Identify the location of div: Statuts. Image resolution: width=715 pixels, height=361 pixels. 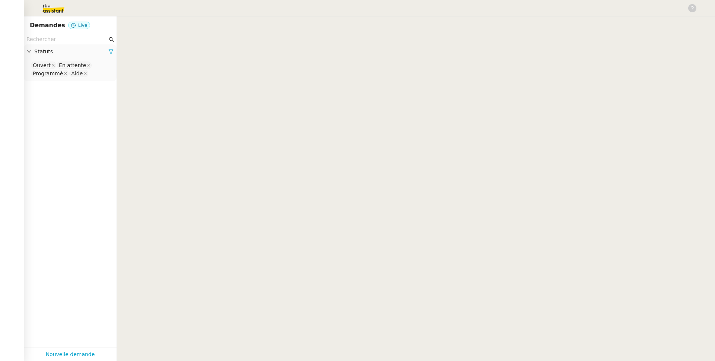
(70, 51).